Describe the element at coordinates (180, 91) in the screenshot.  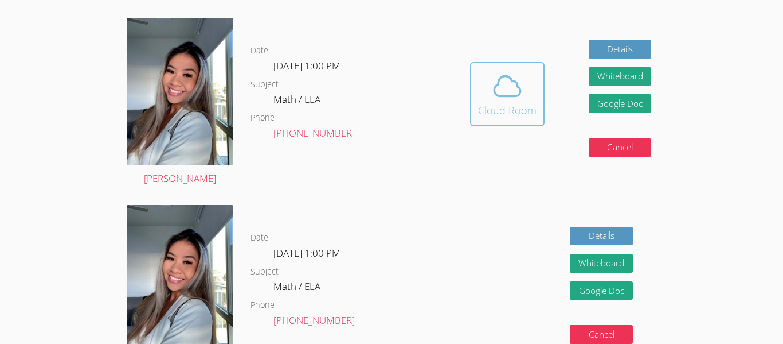
I see `img: avatar.png` at that location.